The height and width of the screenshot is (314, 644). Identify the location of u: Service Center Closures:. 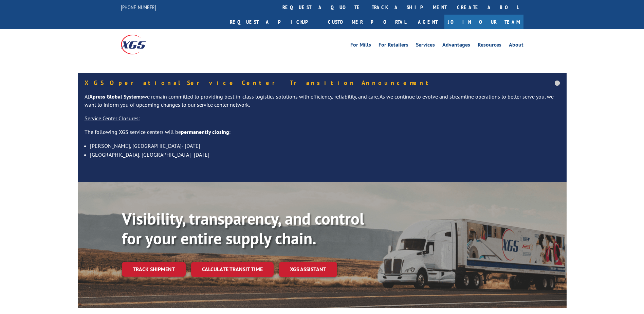
(112, 118).